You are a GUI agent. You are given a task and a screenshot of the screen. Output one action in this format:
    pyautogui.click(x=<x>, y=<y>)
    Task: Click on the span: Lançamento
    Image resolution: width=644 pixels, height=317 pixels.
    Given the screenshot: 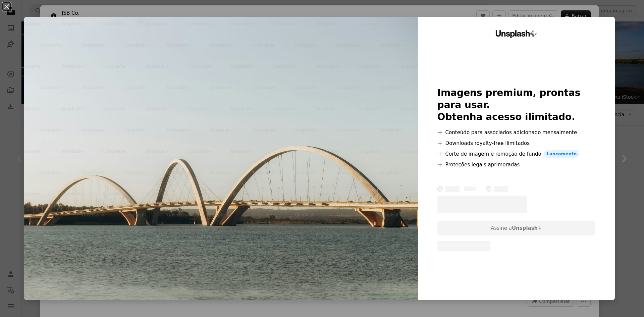 What is the action you would take?
    pyautogui.click(x=562, y=154)
    